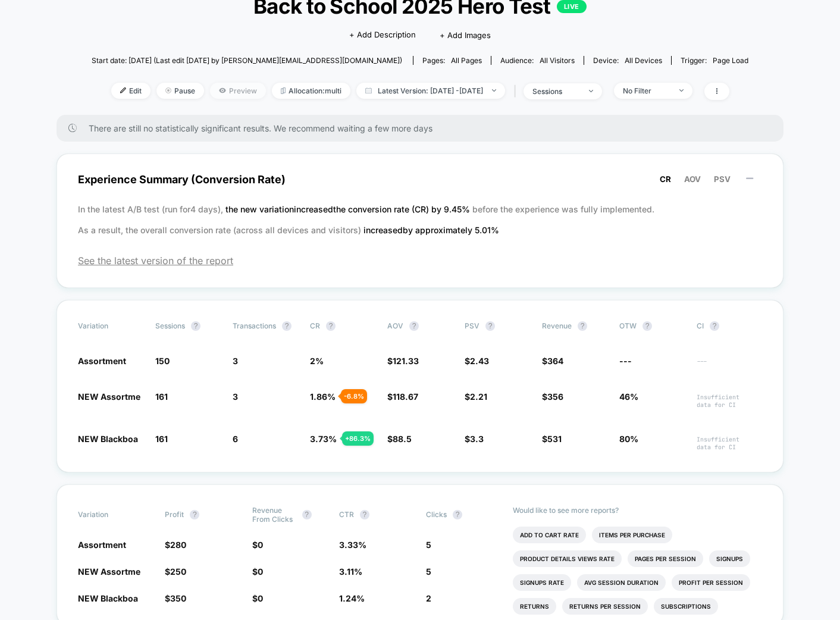 The image size is (840, 620). I want to click on span: All Visitors, so click(557, 60).